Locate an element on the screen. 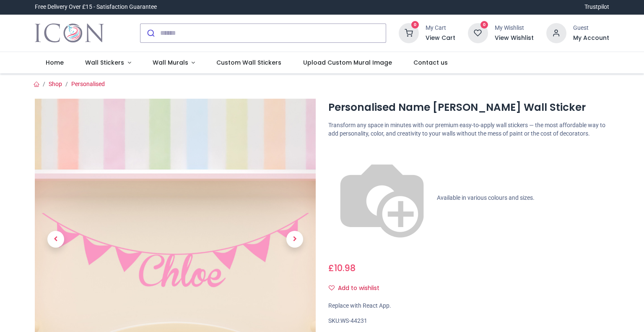 Image resolution: width=644 pixels, height=332 pixels. div: My Cart is located at coordinates (441, 28).